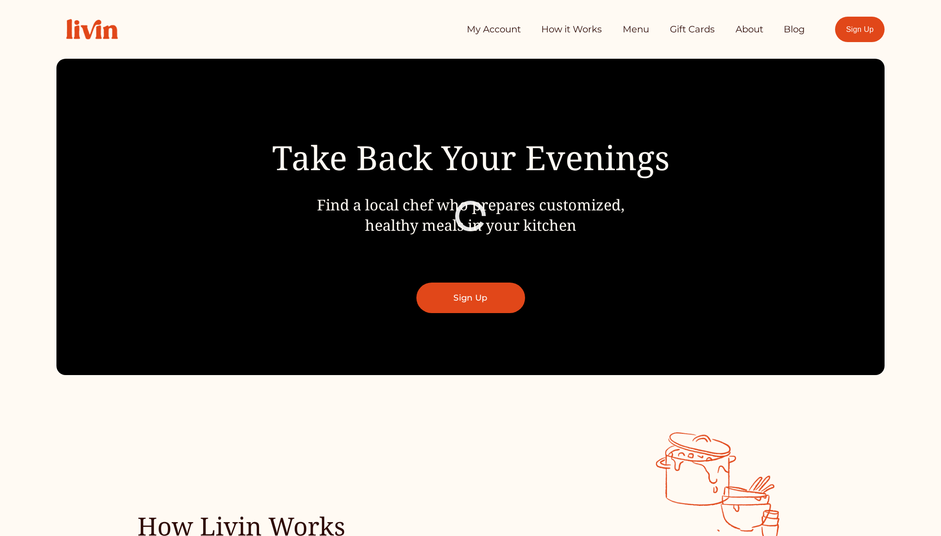 The width and height of the screenshot is (941, 536). What do you see at coordinates (92, 29) in the screenshot?
I see `img: Livin` at bounding box center [92, 29].